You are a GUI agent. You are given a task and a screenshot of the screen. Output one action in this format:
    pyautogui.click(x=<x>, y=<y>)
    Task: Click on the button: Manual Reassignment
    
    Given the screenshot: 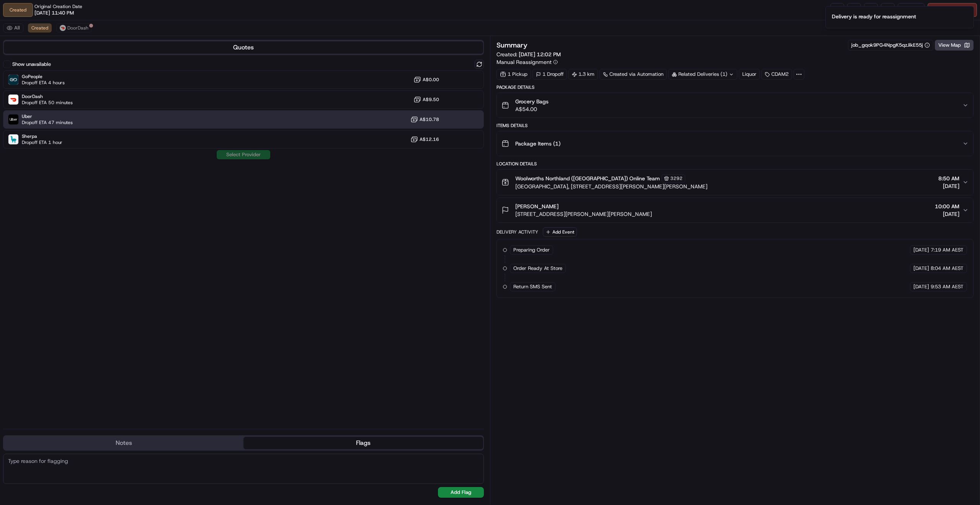 What is the action you would take?
    pyautogui.click(x=527, y=62)
    